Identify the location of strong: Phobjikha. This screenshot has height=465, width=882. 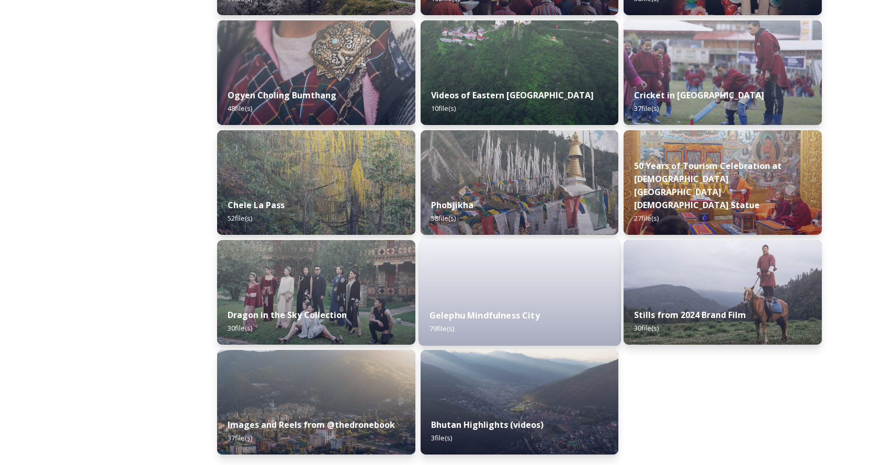
(452, 205).